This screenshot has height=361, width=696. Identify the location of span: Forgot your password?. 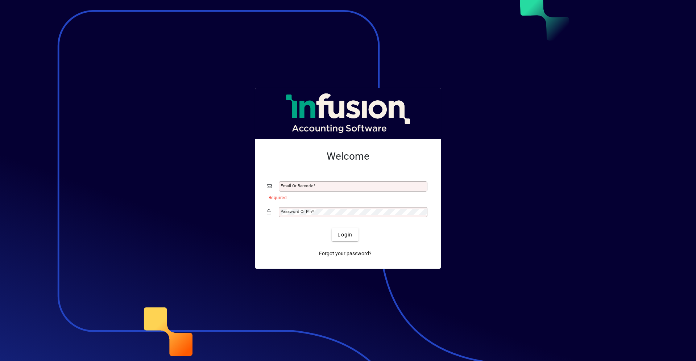
(345, 254).